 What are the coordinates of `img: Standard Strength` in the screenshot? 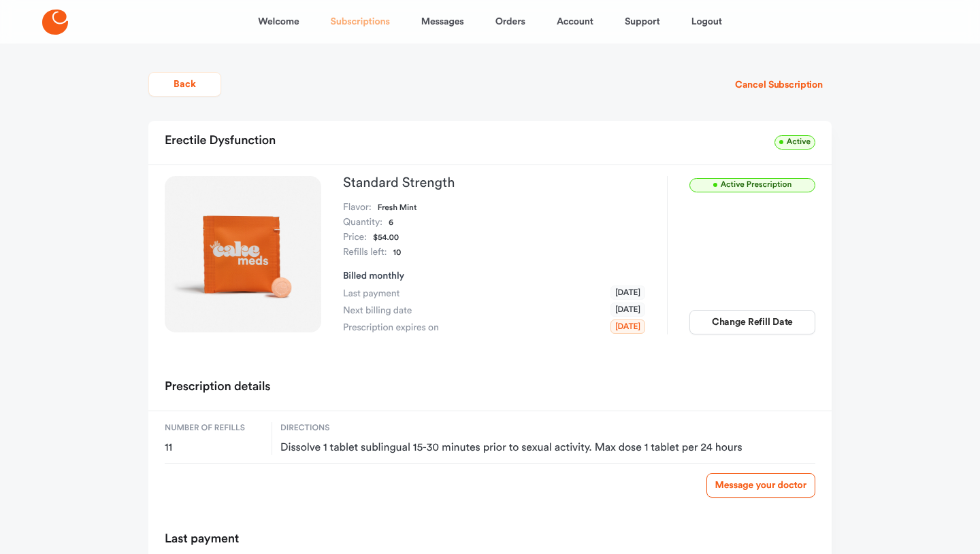 It's located at (243, 254).